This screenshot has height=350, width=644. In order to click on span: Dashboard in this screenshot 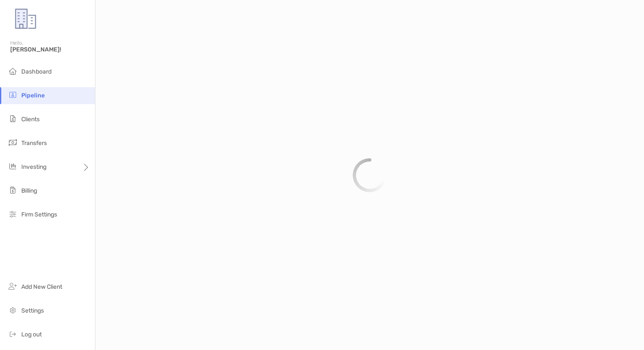, I will do `click(36, 71)`.